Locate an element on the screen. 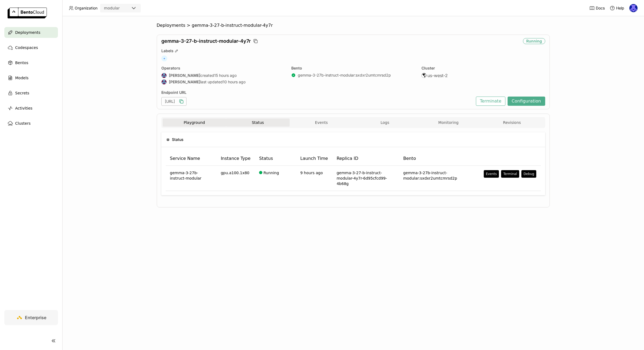 The image size is (644, 350). span: Enterprise is located at coordinates (36, 318).